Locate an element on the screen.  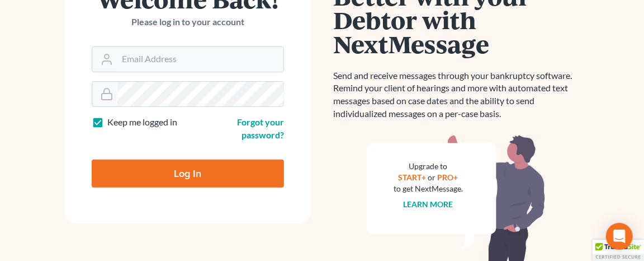
label: Keep me logged in is located at coordinates (142, 122).